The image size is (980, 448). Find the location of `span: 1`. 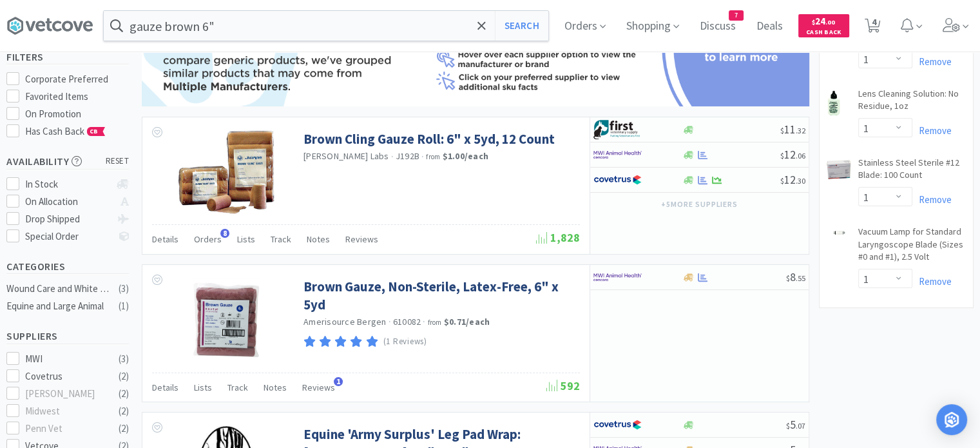

span: 1 is located at coordinates (339, 382).